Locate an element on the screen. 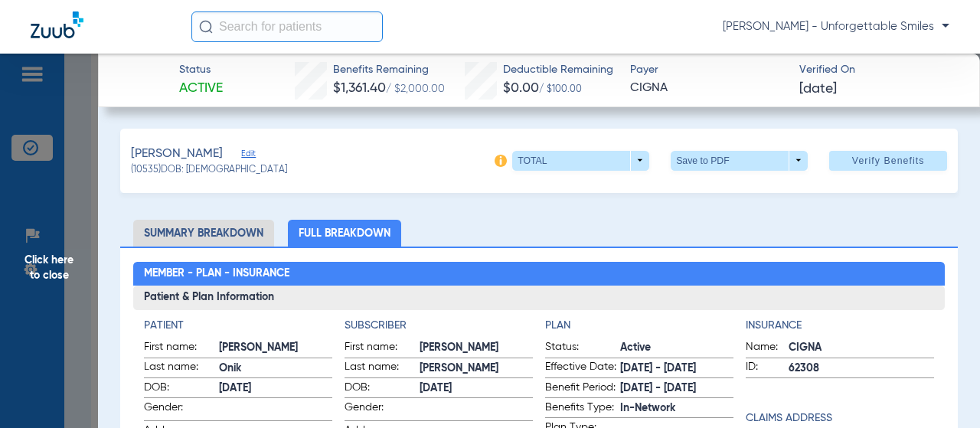  img: Search Icon is located at coordinates (206, 27).